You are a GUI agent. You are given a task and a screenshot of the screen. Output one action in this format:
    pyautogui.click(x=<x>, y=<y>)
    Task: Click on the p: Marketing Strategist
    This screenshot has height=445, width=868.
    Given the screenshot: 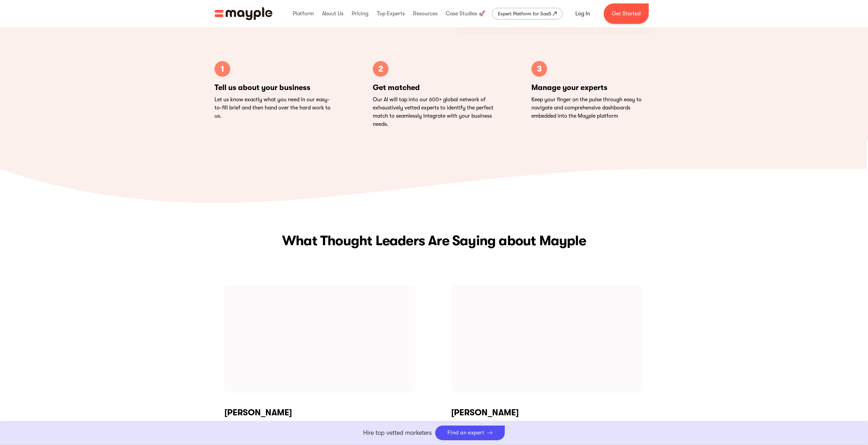 What is the action you would take?
    pyautogui.click(x=547, y=423)
    